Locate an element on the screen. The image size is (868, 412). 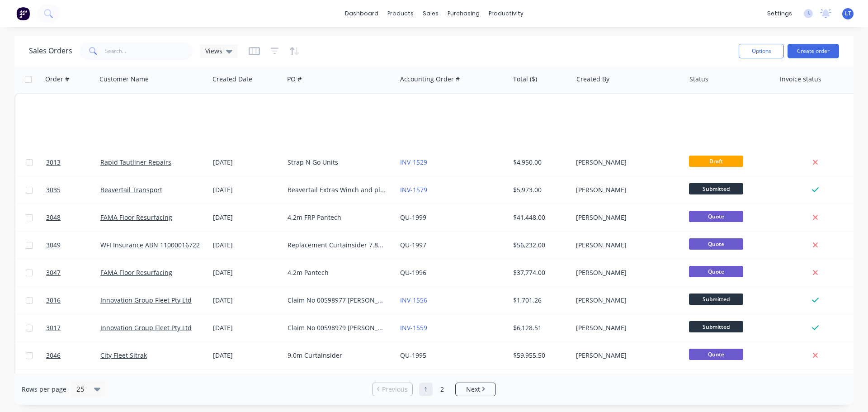
div: $37,774.00 is located at coordinates (539, 272).